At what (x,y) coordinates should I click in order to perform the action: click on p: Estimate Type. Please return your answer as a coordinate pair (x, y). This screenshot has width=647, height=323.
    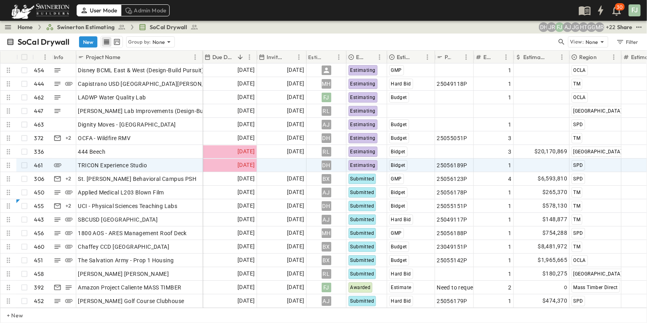
    Looking at the image, I should click on (404, 57).